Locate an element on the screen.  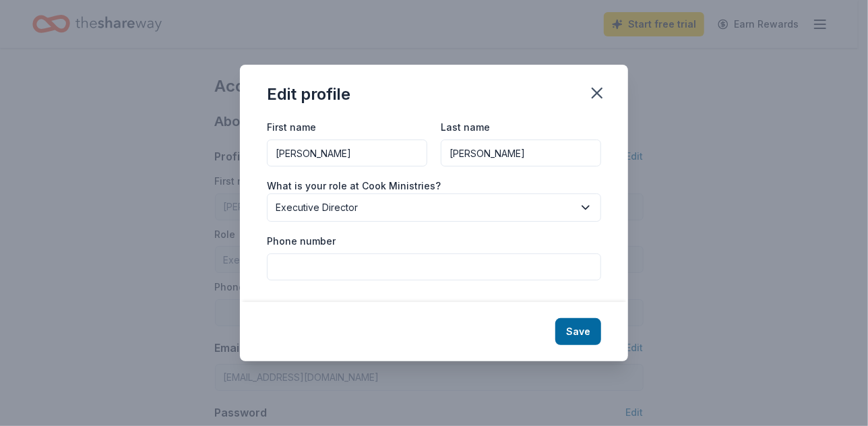
label: Last name is located at coordinates (465, 127).